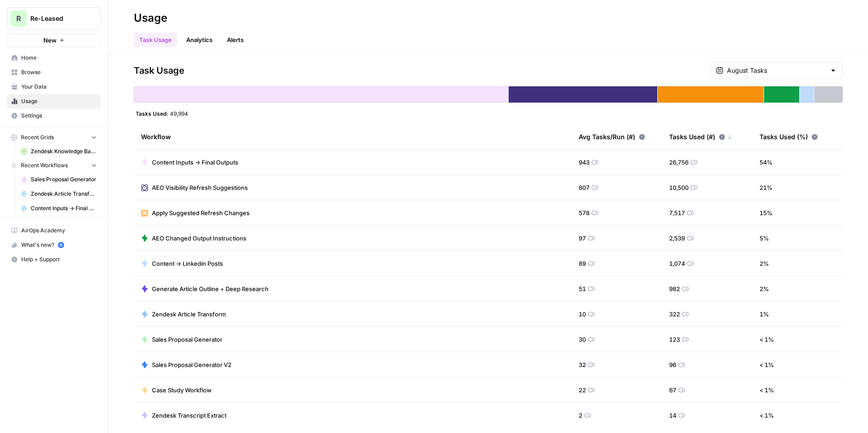 The width and height of the screenshot is (868, 433). I want to click on input: August Tasks, so click(776, 71).